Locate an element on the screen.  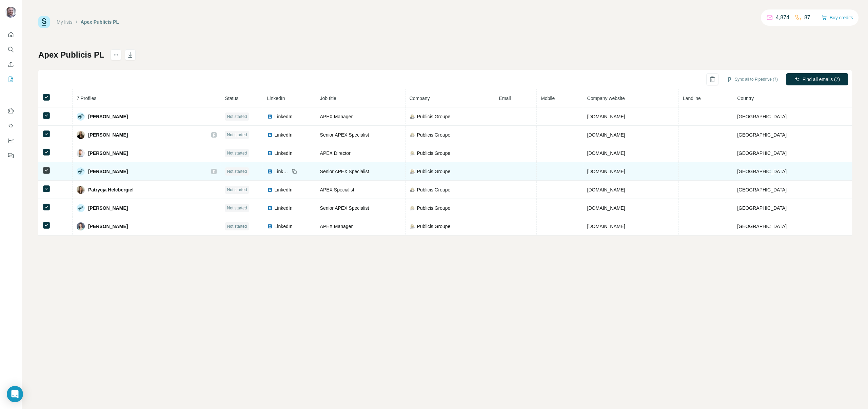
span: Patrycja Helcbergiel is located at coordinates (111, 190).